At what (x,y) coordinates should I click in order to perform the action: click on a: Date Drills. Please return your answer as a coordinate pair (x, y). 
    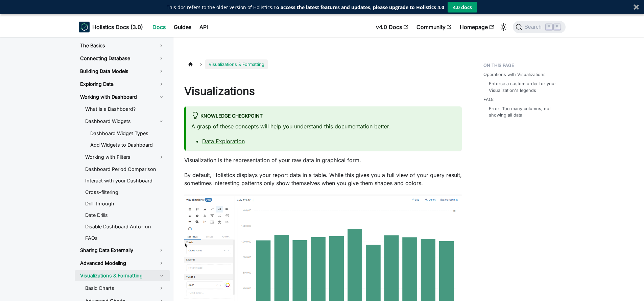
    Looking at the image, I should click on (124, 215).